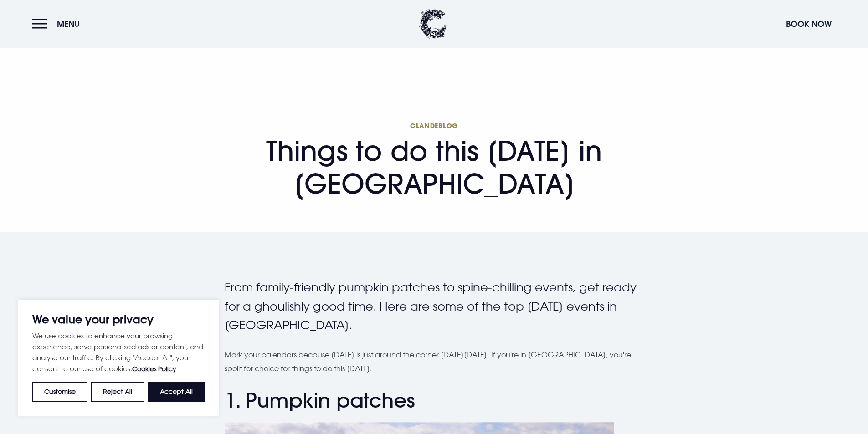 The image size is (868, 434). I want to click on div: We value your privacy, so click(118, 358).